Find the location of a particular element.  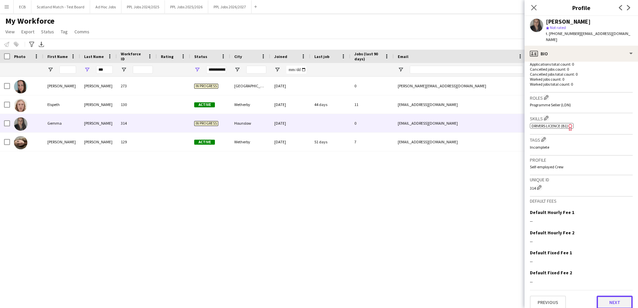

a: Tag is located at coordinates (64, 32).